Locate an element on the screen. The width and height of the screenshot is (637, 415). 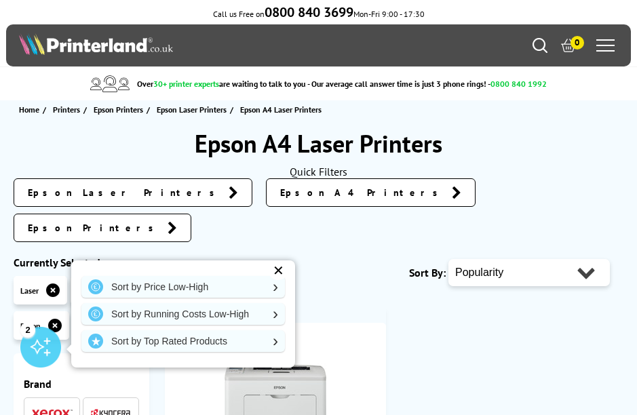
span: Over are waiting to talk to you is located at coordinates (221, 83).